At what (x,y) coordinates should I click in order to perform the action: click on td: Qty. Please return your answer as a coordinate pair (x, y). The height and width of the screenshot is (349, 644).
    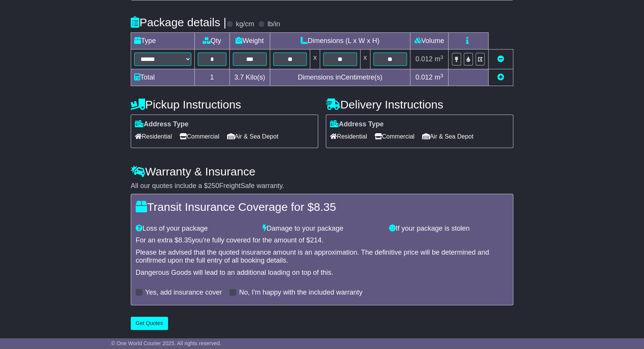
    Looking at the image, I should click on (212, 41).